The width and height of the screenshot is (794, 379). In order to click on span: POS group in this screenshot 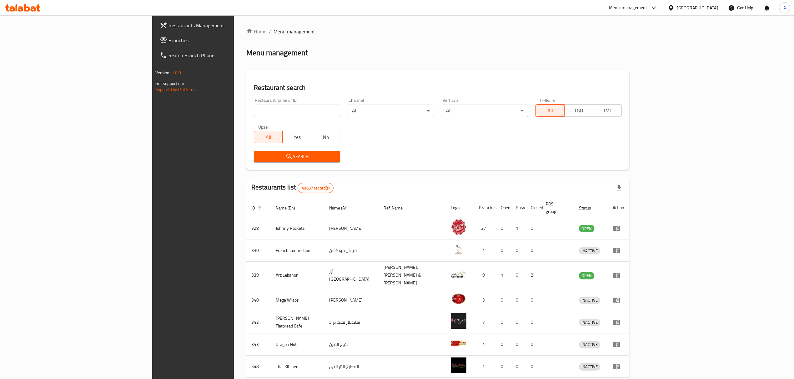, I will do `click(556, 208)`.